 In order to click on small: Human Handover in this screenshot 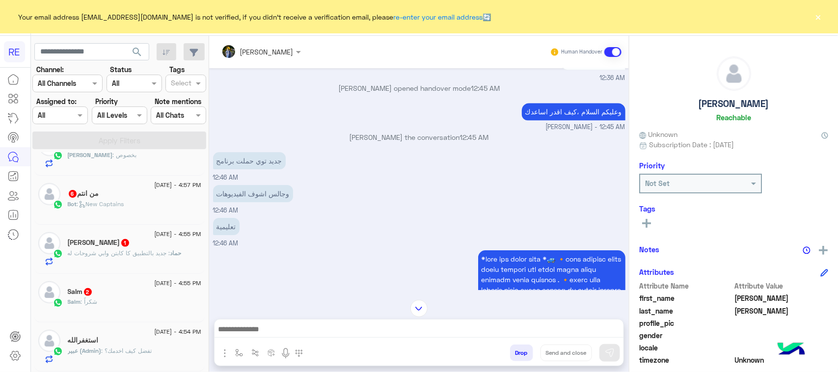, I will do `click(582, 52)`.